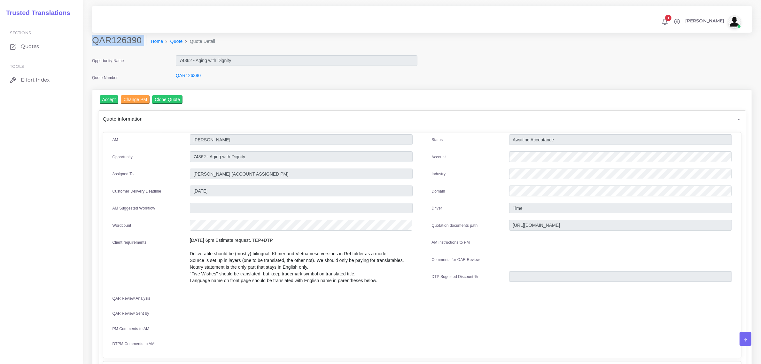 Image resolution: width=761 pixels, height=364 pixels. What do you see at coordinates (42, 80) in the screenshot?
I see `a: Effort Index` at bounding box center [42, 80].